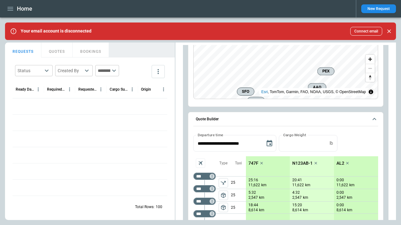 The image size is (401, 225). Describe the element at coordinates (146, 90) in the screenshot. I see `div: Origin` at that location.